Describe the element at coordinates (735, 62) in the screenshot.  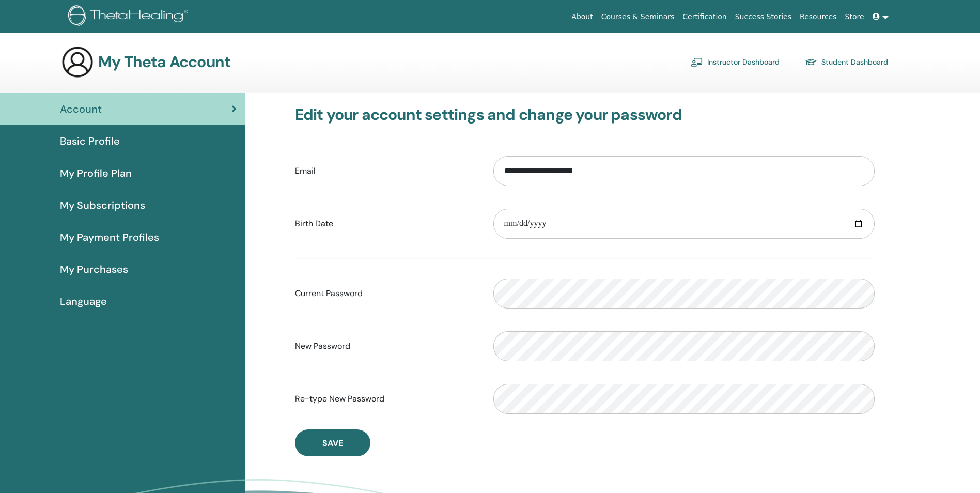
I see `a: Instructor Dashboard` at that location.